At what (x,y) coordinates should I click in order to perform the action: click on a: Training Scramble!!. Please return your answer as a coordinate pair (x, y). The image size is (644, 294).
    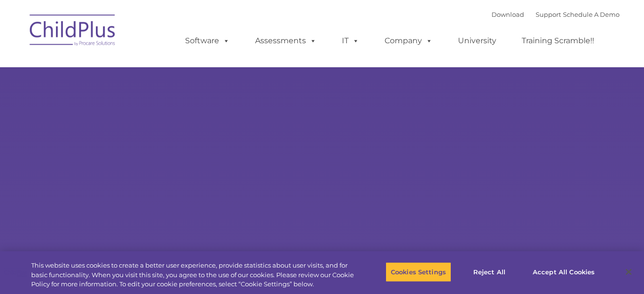
    Looking at the image, I should click on (558, 40).